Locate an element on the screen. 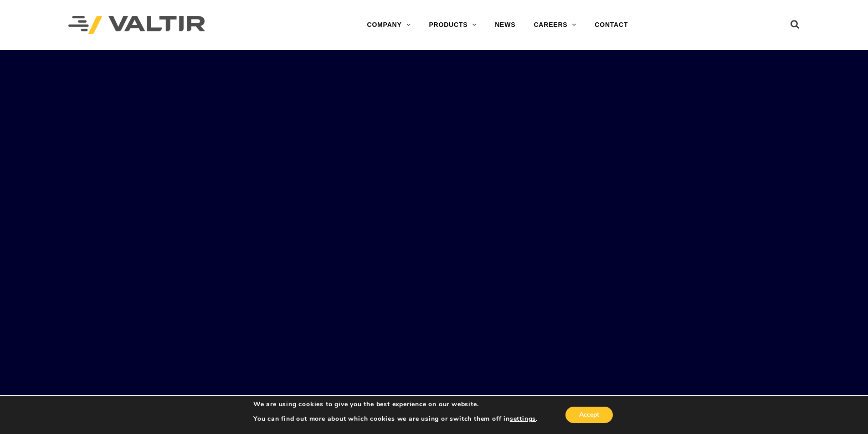 Image resolution: width=868 pixels, height=434 pixels. button: settings is located at coordinates (523, 420).